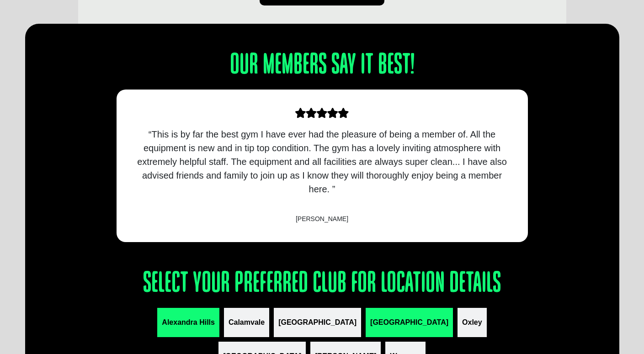 The height and width of the screenshot is (354, 644). Describe the element at coordinates (323, 166) in the screenshot. I see `p: “This is by far the best gym I have ever had the pleasure of being a member of. All the equipment...` at that location.